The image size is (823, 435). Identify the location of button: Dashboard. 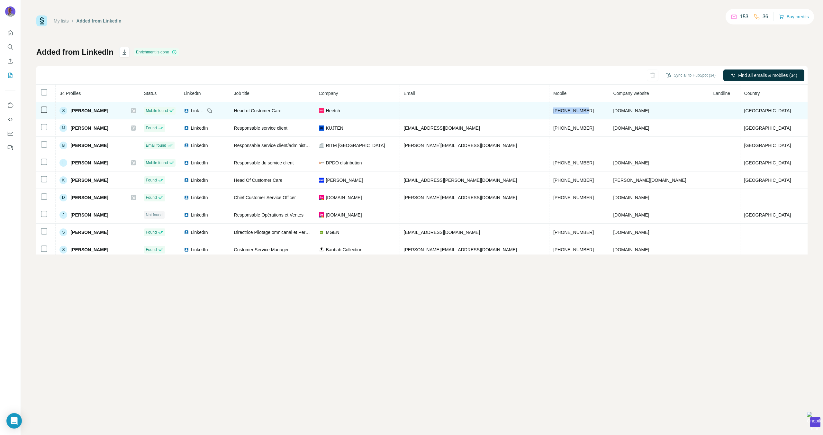
(10, 133).